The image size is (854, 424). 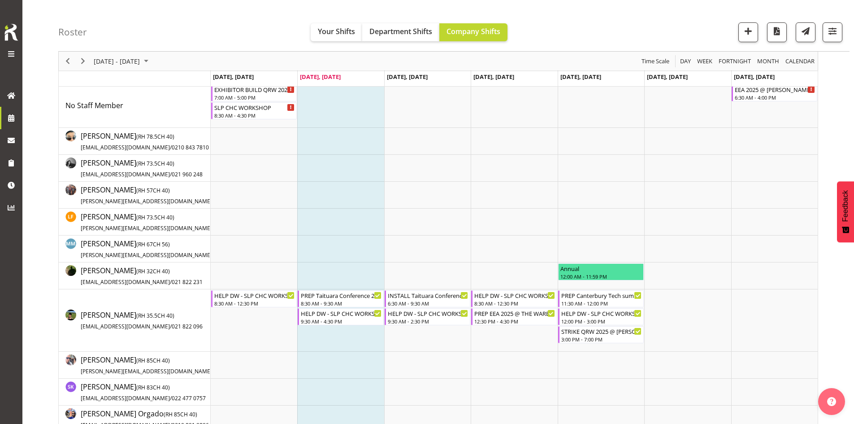 I want to click on td: Rosey McKimmie resource, so click(x=135, y=320).